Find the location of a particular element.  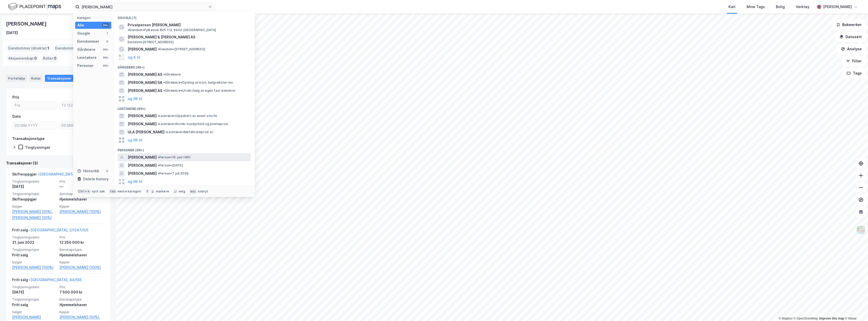

div: velg is located at coordinates (182, 192).